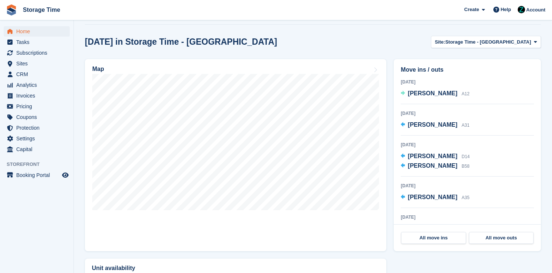 This screenshot has width=552, height=273. Describe the element at coordinates (11, 10) in the screenshot. I see `img: stora-icon-8386f47178a22dfd0bd8f6a31ec36ba5ce8667c1dd55bd0f319d3a0aa187defe.svg` at that location.